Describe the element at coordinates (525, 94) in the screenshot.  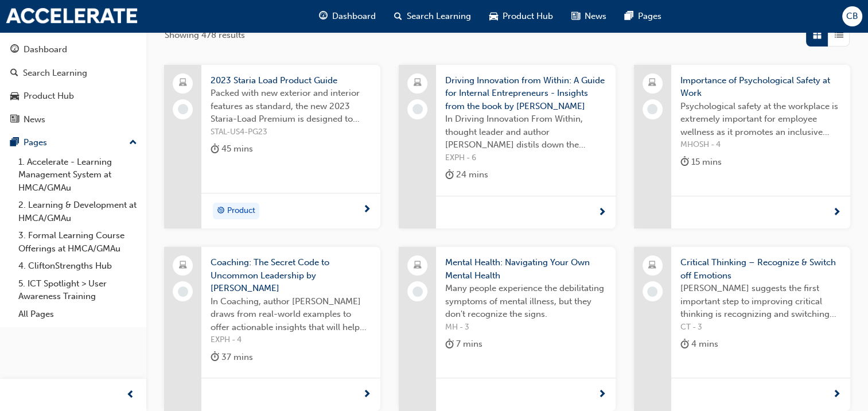
I see `span: Driving Innovation from Within: A Guide for Internal Entrepreneurs - Insights from the book by [P...` at that location.